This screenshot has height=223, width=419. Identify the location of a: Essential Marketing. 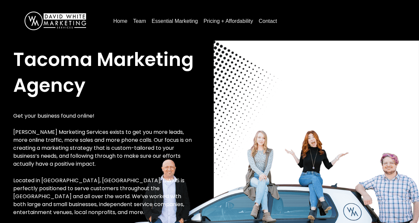
(175, 21).